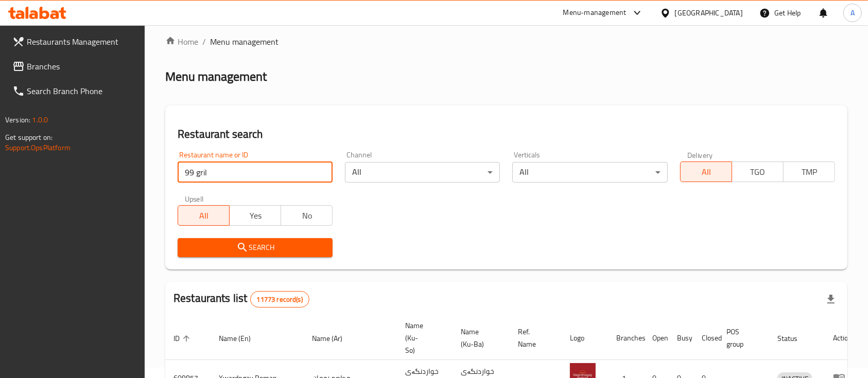 This screenshot has width=868, height=378. Describe the element at coordinates (40, 120) in the screenshot. I see `span: 1.0.0` at that location.